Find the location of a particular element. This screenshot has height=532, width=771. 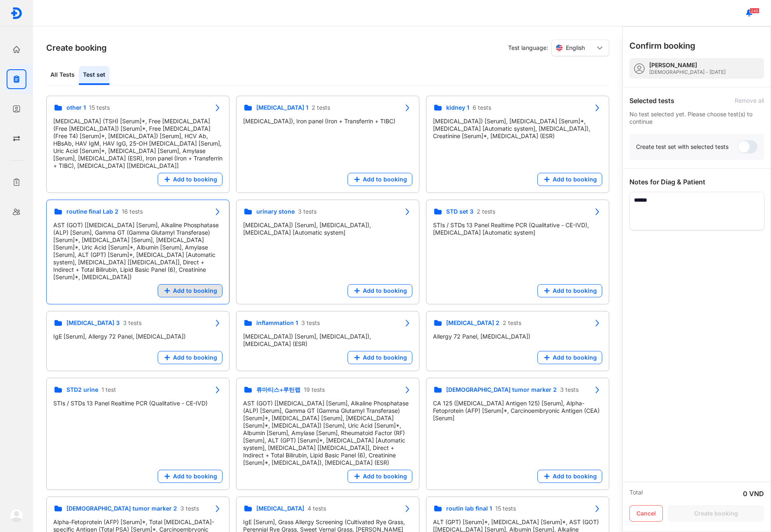

span: routin lab final 1 is located at coordinates (468, 508).